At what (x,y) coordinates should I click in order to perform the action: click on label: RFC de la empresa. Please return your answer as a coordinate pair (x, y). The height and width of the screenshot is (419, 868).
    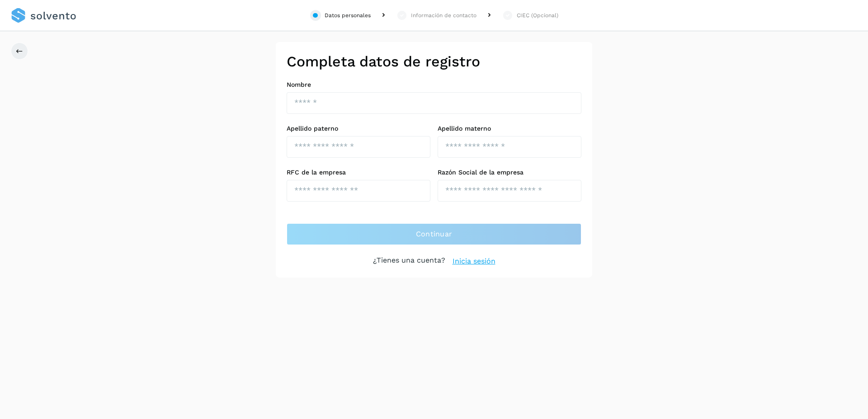
    Looking at the image, I should click on (358, 172).